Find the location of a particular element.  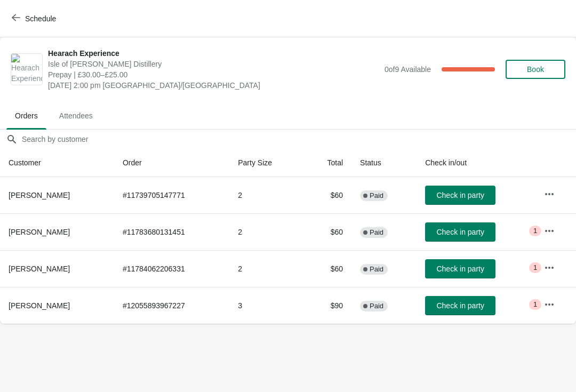

th: Check in/out is located at coordinates (476, 163).